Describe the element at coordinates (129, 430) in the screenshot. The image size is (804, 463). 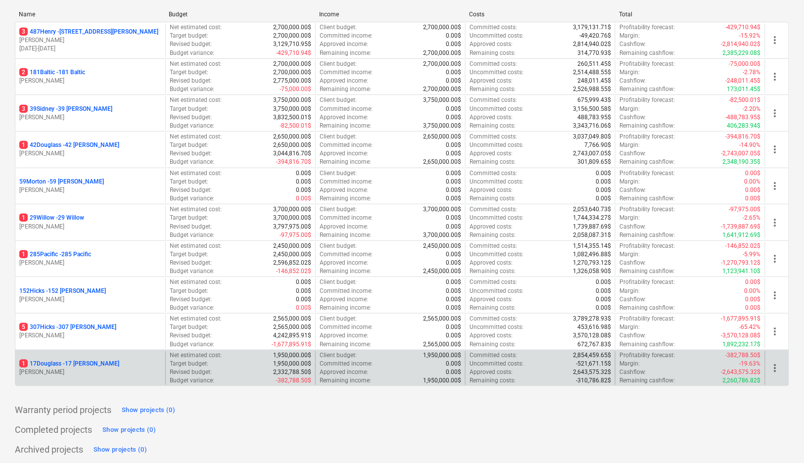
I see `div: Show projects (0)` at that location.